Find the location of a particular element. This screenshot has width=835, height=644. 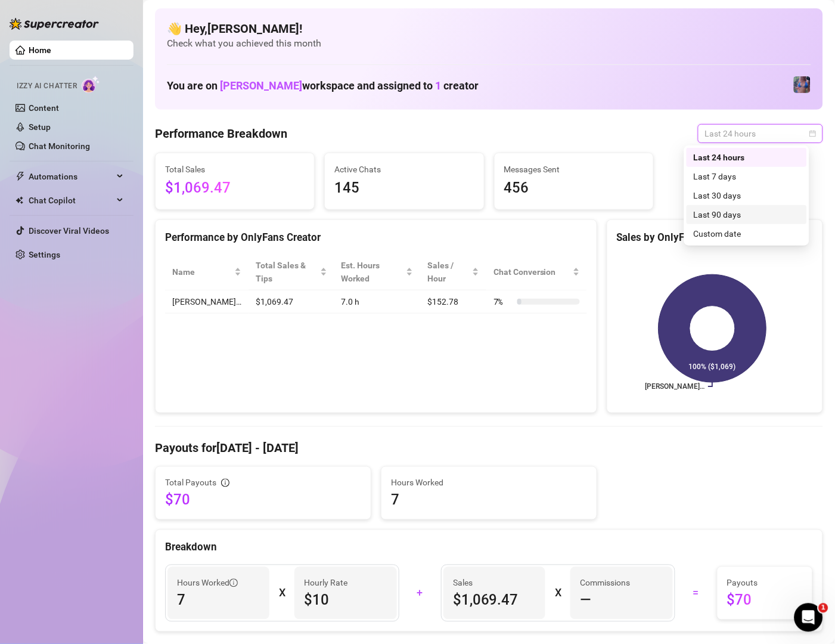

span: Automations is located at coordinates (71, 177).